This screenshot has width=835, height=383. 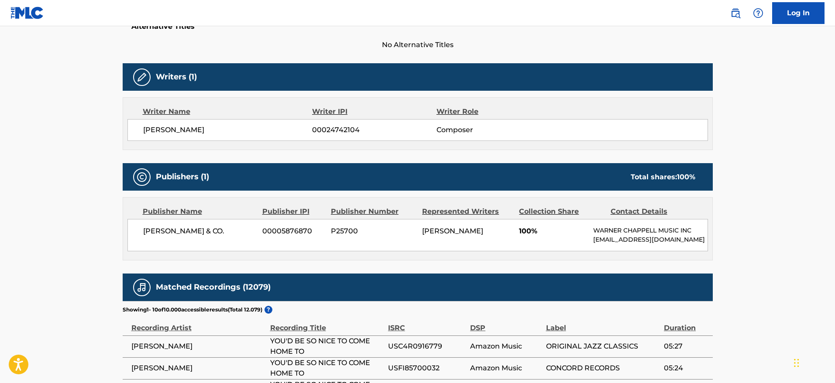 What do you see at coordinates (758, 13) in the screenshot?
I see `div: Help` at bounding box center [758, 13].